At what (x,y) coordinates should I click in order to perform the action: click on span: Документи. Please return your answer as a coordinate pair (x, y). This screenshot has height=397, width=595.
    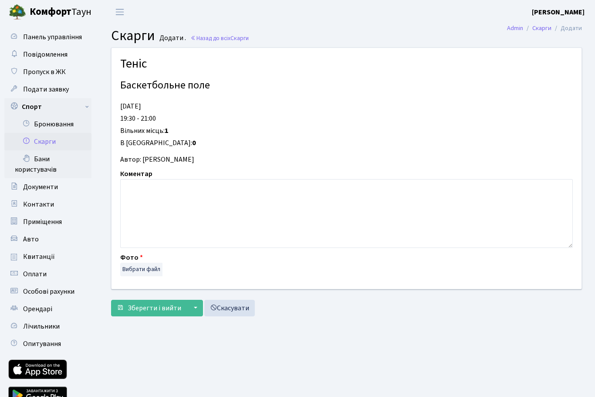
    Looking at the image, I should click on (41, 187).